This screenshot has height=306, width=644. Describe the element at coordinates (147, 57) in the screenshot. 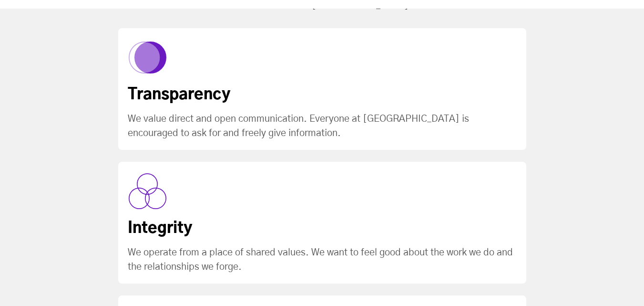

I see `img: Property 1=Transparency` at that location.